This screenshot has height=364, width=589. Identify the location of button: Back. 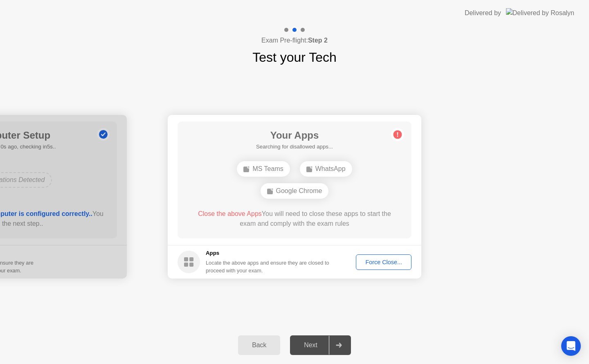
(259, 345).